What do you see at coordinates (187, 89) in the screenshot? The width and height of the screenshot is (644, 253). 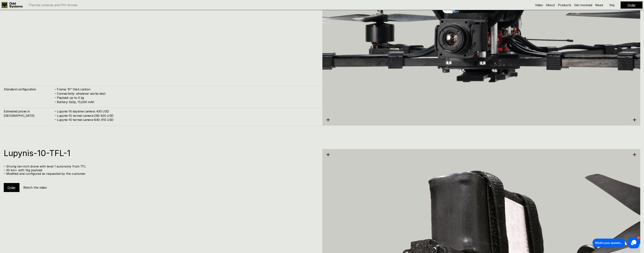 I see `h4: Frame: 10’’ thick carbon` at bounding box center [187, 89].